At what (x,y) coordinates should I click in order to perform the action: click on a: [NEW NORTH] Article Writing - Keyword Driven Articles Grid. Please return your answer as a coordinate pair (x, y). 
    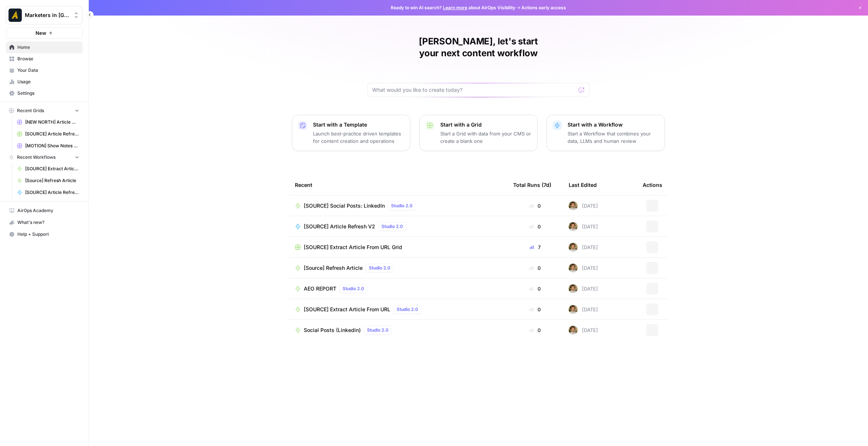
    Looking at the image, I should click on (48, 122).